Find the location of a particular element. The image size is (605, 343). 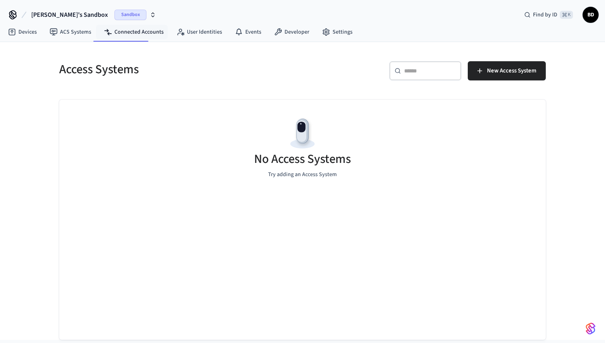

button: New Access System is located at coordinates (507, 71).